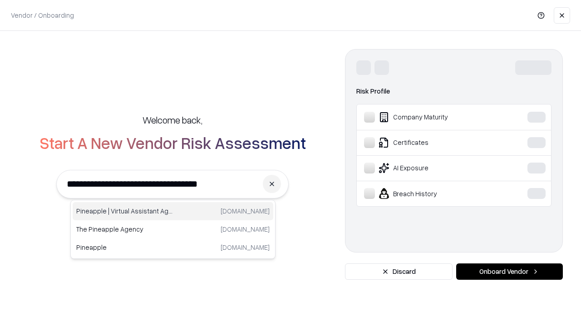  I want to click on p: The Pineapple Agency, so click(124, 229).